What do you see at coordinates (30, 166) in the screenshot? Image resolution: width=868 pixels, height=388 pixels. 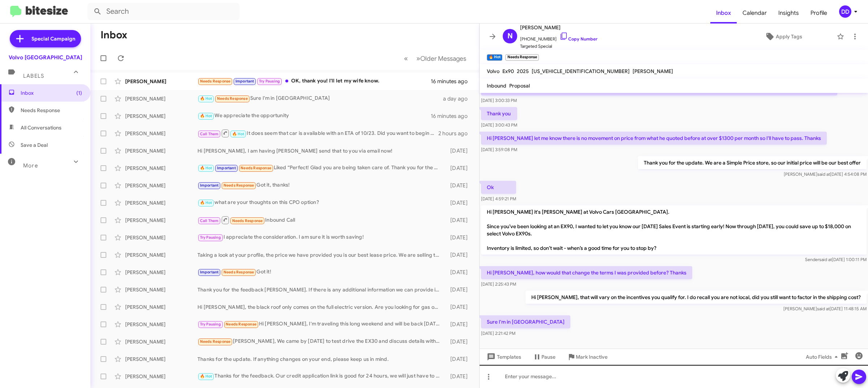 I see `span: More` at bounding box center [30, 166].